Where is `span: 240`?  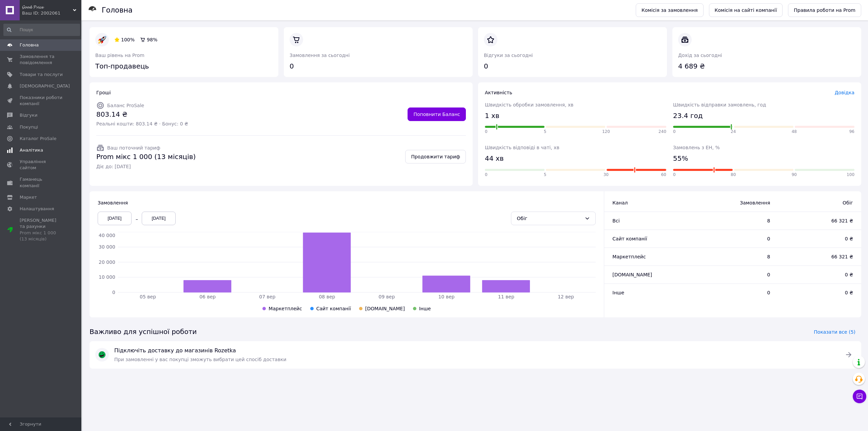 span: 240 is located at coordinates (662, 132).